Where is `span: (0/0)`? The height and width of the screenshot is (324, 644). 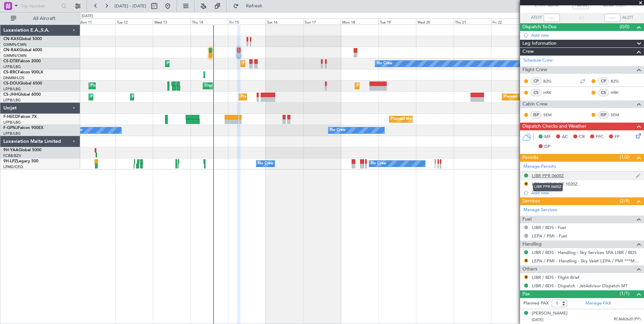
span: (0/0) is located at coordinates (625, 27).